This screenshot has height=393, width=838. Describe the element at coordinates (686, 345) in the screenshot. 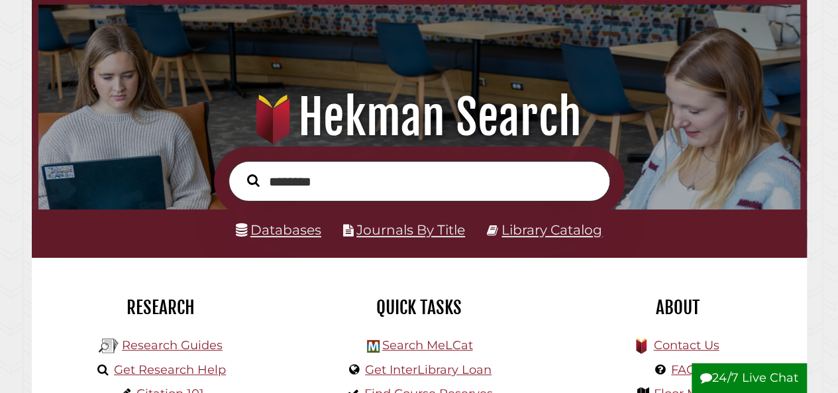

I see `a: Contact Us` at that location.